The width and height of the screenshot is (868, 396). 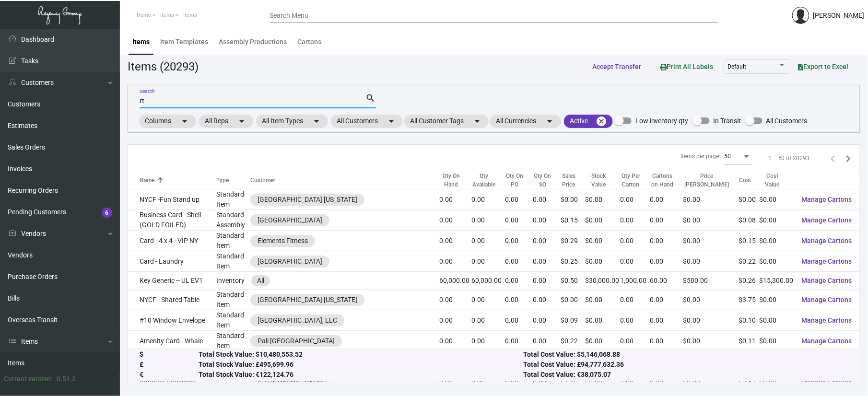 I want to click on mat-chip: All Customers, so click(x=367, y=121).